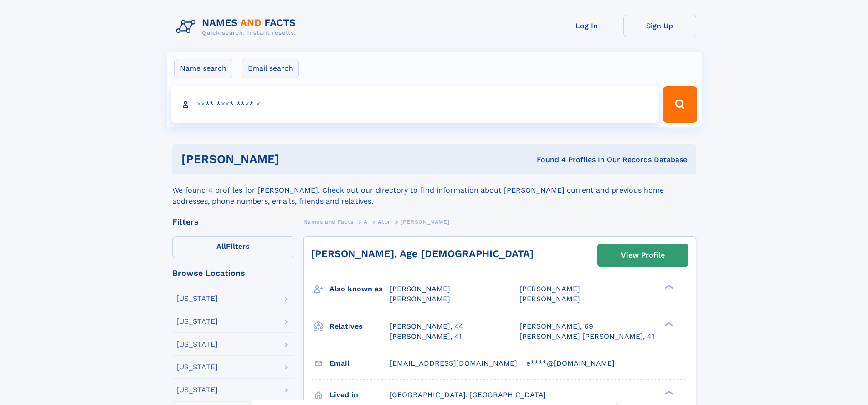 The width and height of the screenshot is (868, 405). What do you see at coordinates (587, 25) in the screenshot?
I see `a: Log In` at bounding box center [587, 25].